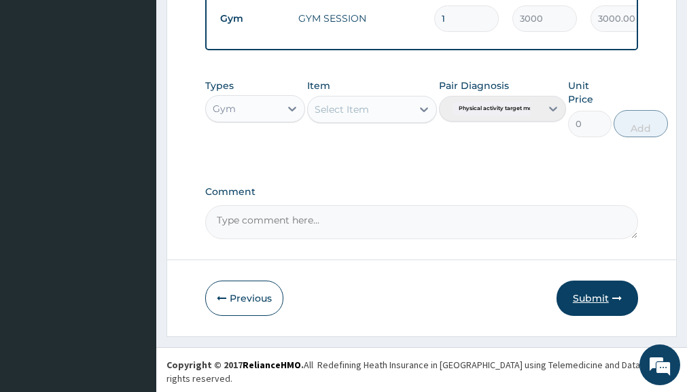 The image size is (687, 392). Describe the element at coordinates (235, 365) in the screenshot. I see `strong: Copyright © 2017 .` at that location.